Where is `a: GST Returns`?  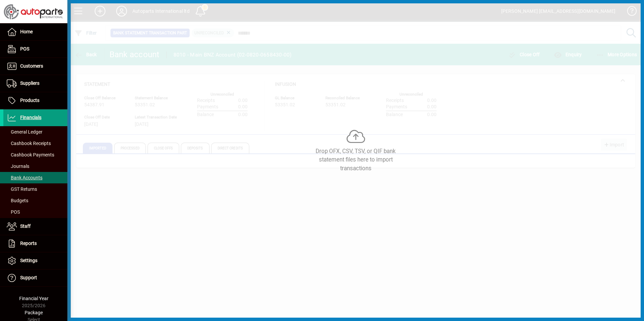 a: GST Returns is located at coordinates (35, 189).